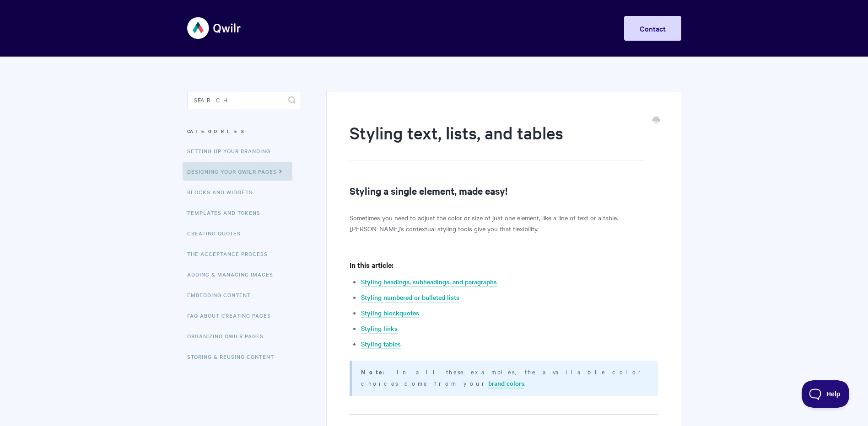 The image size is (868, 426). Describe the element at coordinates (231, 254) in the screenshot. I see `a: The Acceptance Process` at that location.